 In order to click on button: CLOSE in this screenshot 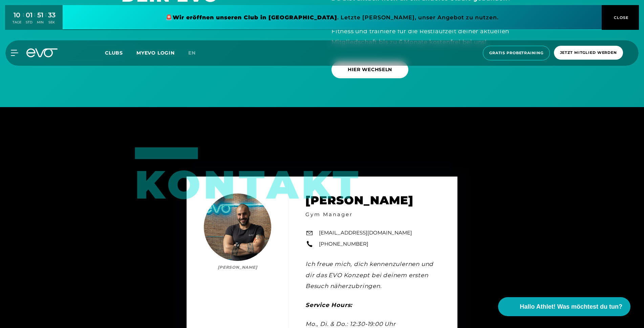, I will do `click(620, 17)`.